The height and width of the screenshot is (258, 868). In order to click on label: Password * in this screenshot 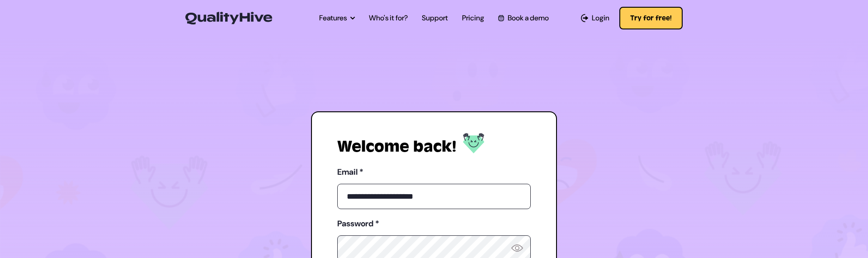, I will do `click(434, 224)`.